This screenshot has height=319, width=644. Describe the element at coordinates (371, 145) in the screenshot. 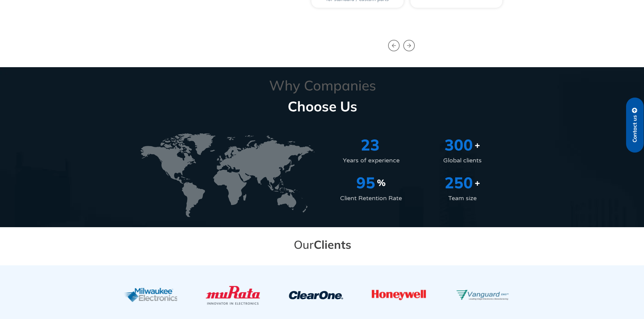

I see `span: 23` at that location.